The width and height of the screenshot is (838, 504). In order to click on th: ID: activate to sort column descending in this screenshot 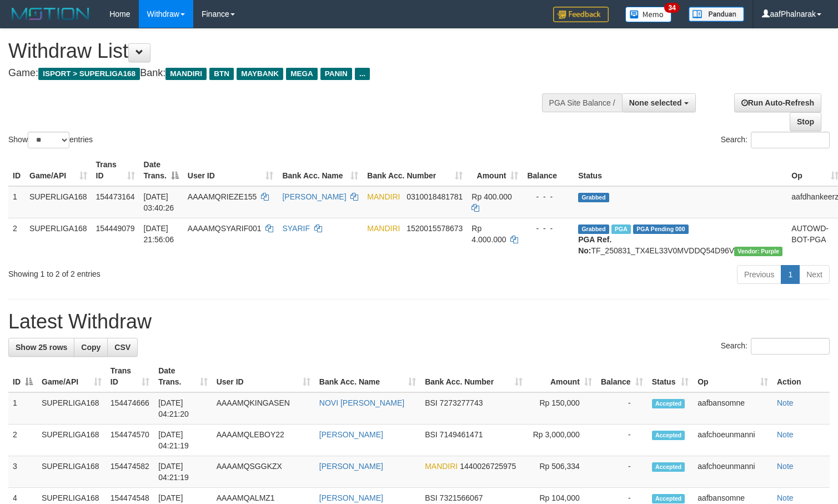, I will do `click(23, 377)`.